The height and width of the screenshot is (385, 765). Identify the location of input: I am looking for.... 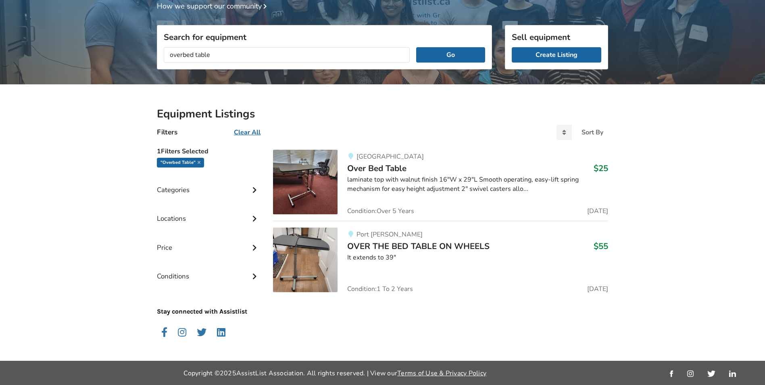
(287, 55).